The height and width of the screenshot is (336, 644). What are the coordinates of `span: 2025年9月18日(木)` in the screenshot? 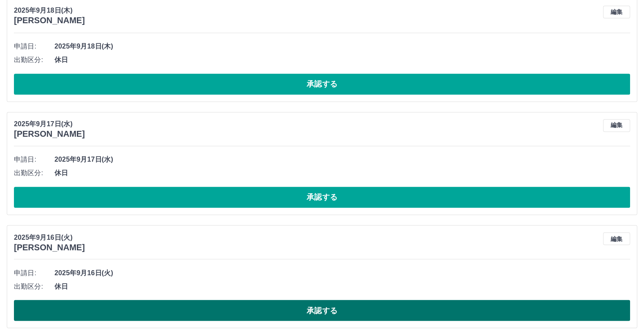 It's located at (342, 47).